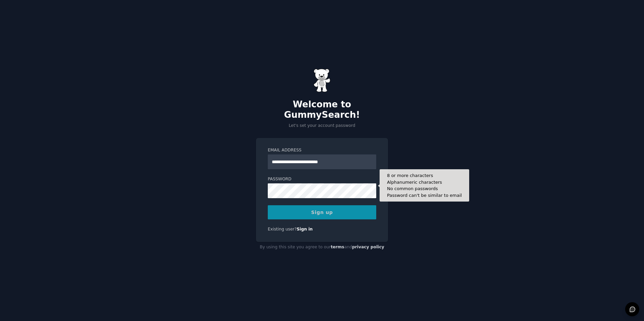  Describe the element at coordinates (337, 247) in the screenshot. I see `a: terms` at that location.